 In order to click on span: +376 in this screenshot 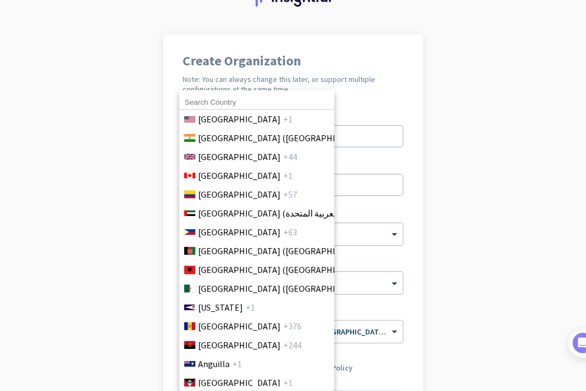, I will do `click(292, 326)`.